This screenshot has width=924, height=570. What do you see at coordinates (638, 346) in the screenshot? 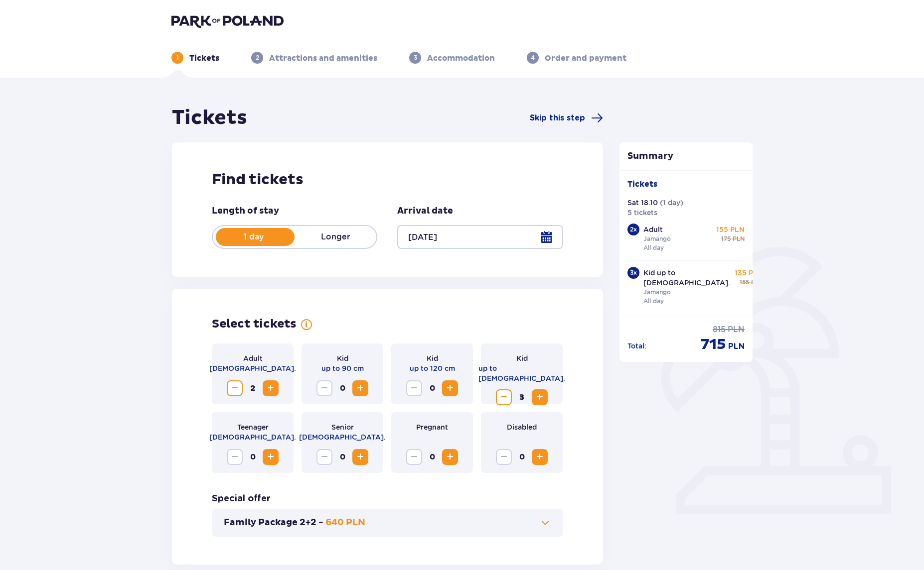
I see `p: Total :` at bounding box center [638, 346].